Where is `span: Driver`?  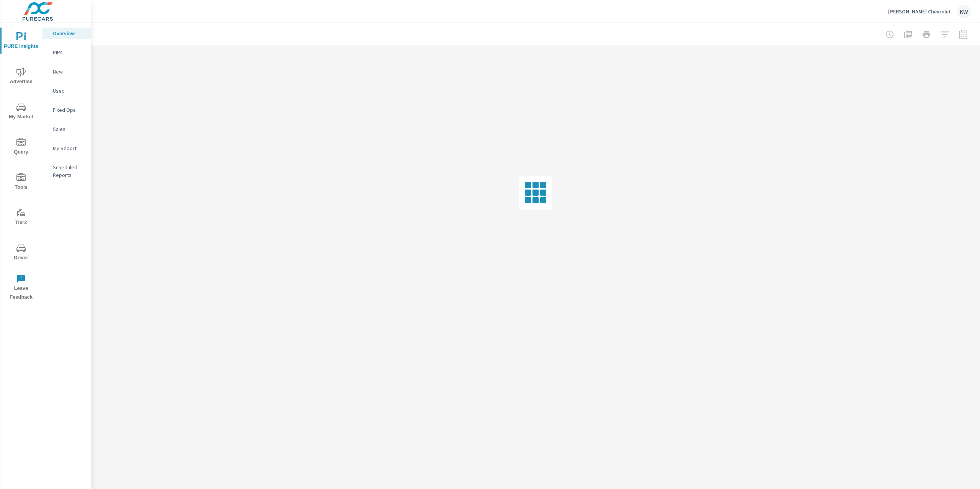 span: Driver is located at coordinates (21, 253).